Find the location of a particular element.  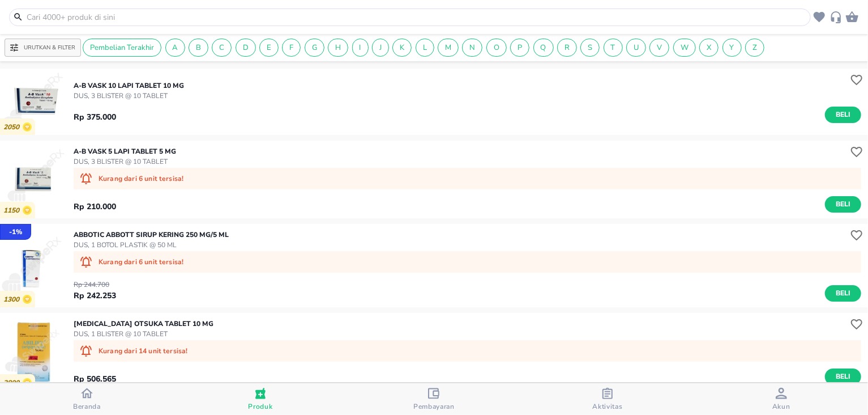

div: O is located at coordinates (497, 47).